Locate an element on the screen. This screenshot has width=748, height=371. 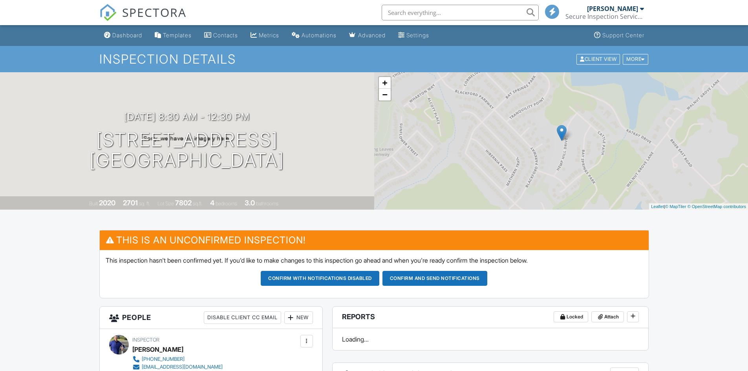
a: Zoom out is located at coordinates (385, 95).